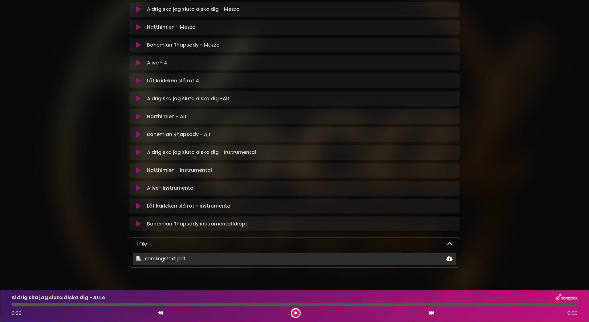 This screenshot has height=322, width=589. Describe the element at coordinates (179, 170) in the screenshot. I see `p: Natthimlen - Instrumental` at that location.